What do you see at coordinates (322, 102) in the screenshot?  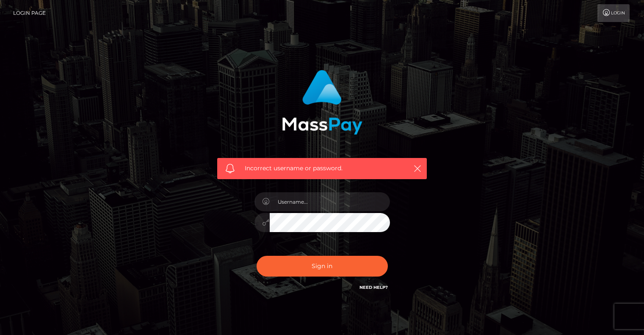 I see `img: MassPay Login` at bounding box center [322, 102].